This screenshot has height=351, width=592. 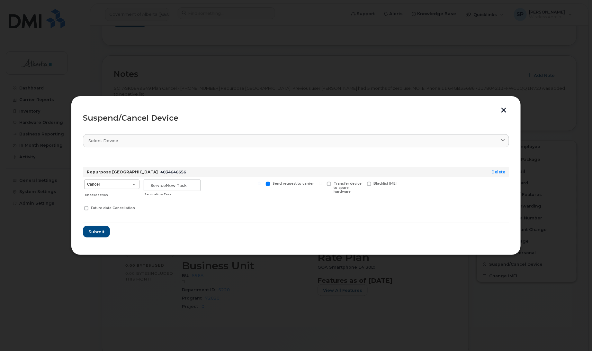 What do you see at coordinates (296, 140) in the screenshot?
I see `a: Select device` at bounding box center [296, 140].